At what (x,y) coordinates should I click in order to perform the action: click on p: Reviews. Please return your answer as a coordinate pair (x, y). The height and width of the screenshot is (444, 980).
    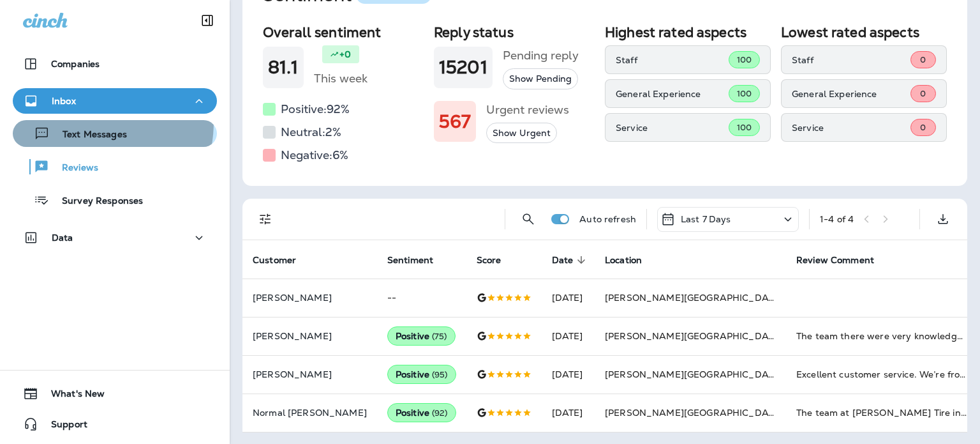
    Looking at the image, I should click on (74, 168).